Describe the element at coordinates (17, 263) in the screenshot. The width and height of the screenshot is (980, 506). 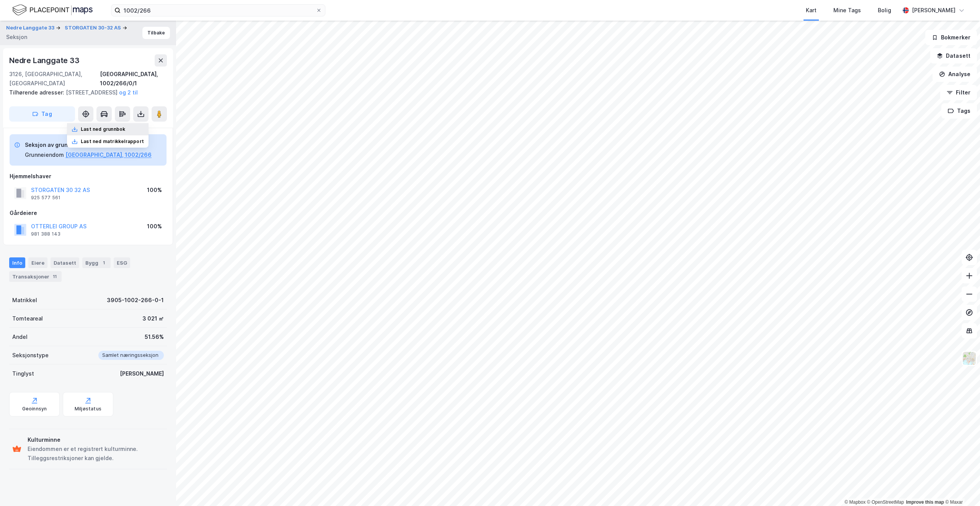
I see `div: Info` at that location.